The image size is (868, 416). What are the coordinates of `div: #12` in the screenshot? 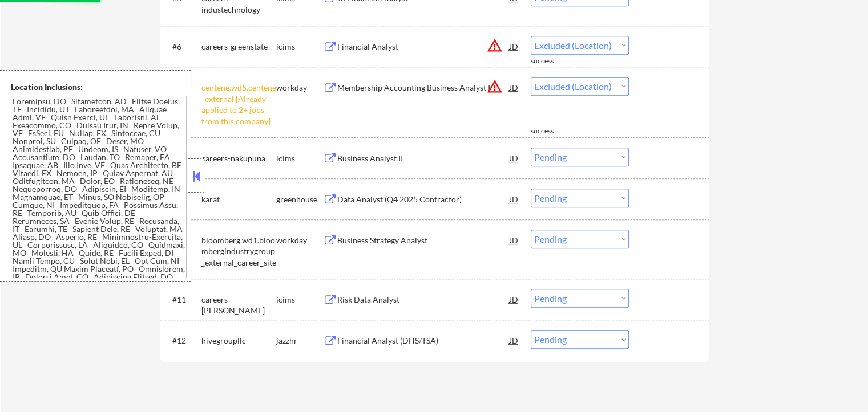 It's located at (182, 341).